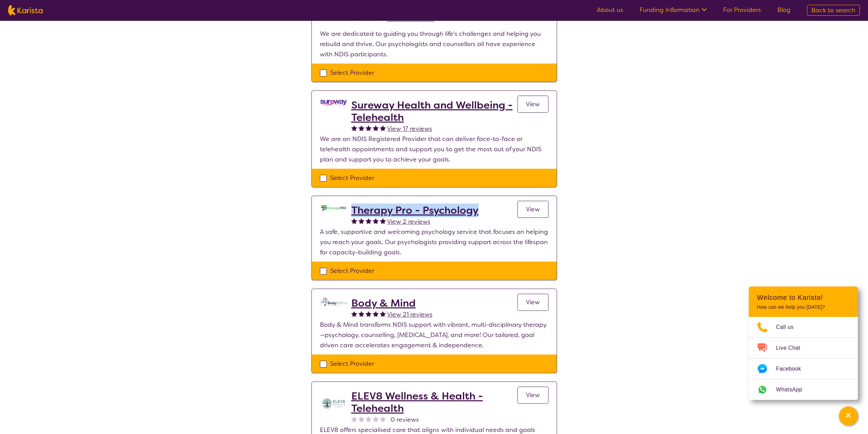 Image resolution: width=868 pixels, height=434 pixels. I want to click on img: qmpolprhjdhzpcuekzqg.svg, so click(334, 302).